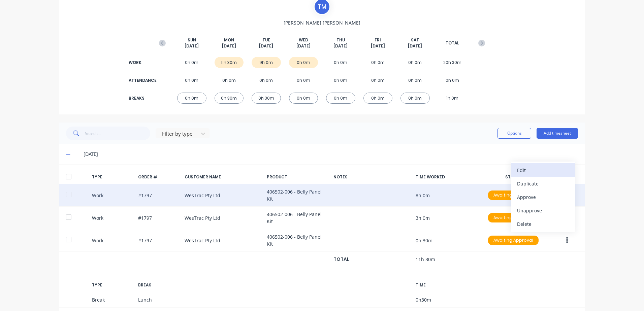 The image size is (644, 311). What do you see at coordinates (142, 81) in the screenshot?
I see `div: ATTENDANCE` at bounding box center [142, 81].